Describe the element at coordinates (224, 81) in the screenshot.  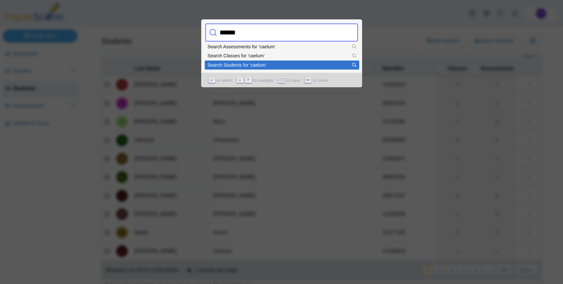
I see `span: to select` at that location.